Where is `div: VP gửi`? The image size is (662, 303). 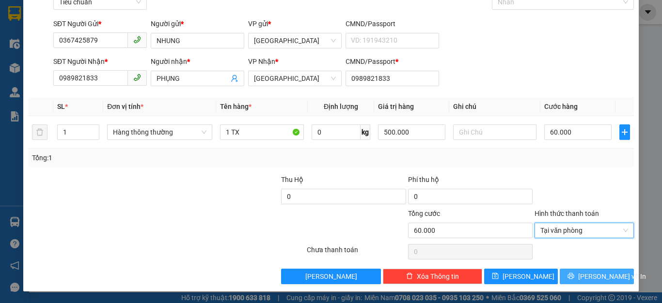
div: VP gửi is located at coordinates (295, 24).